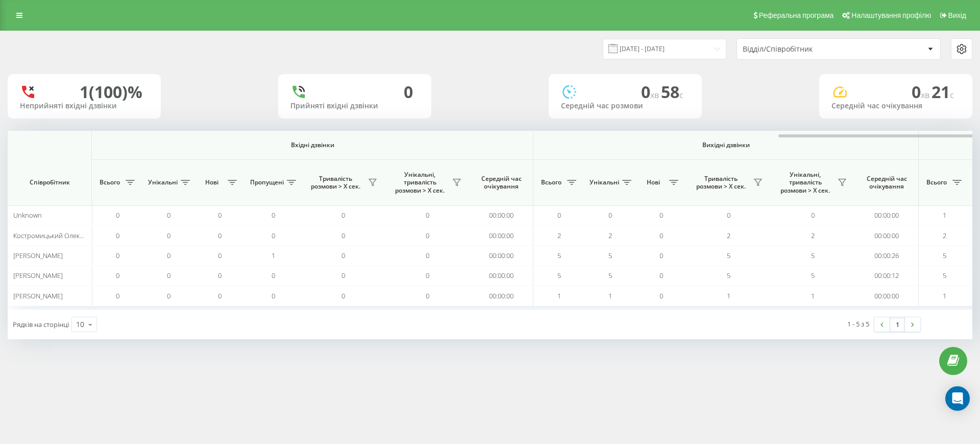  Describe the element at coordinates (898, 324) in the screenshot. I see `a: 1` at that location.